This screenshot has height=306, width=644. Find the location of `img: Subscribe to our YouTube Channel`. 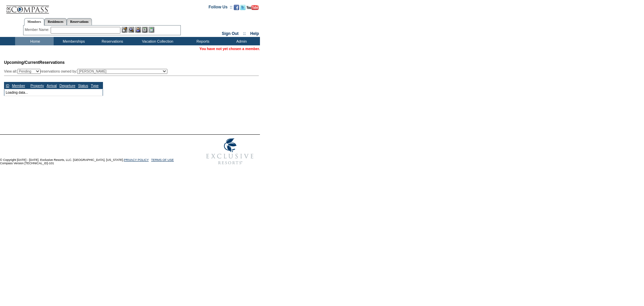

img: Subscribe to our YouTube Channel is located at coordinates (253, 8).